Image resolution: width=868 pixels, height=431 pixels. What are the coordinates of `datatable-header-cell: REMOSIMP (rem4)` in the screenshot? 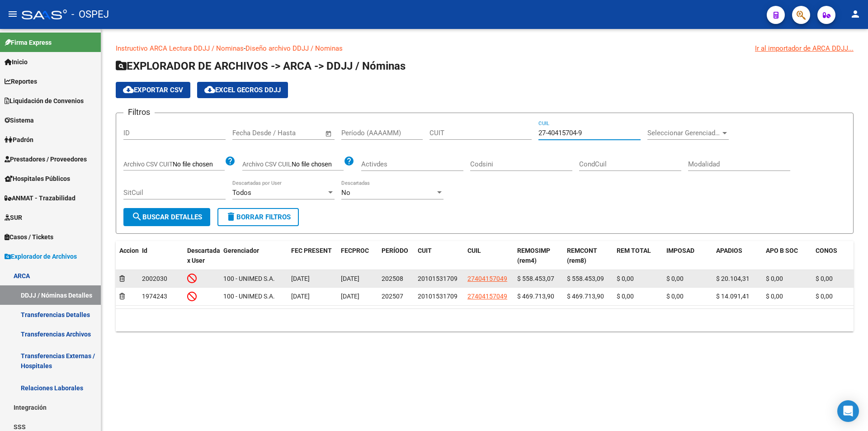 It's located at (538, 256).